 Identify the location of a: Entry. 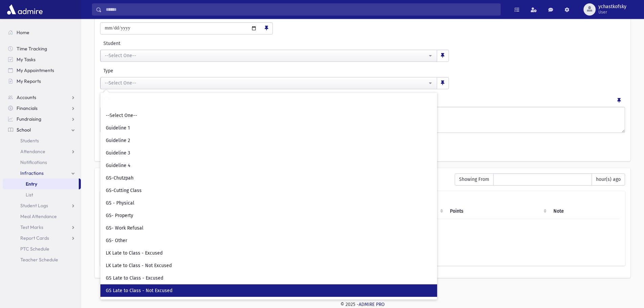
(41, 184).